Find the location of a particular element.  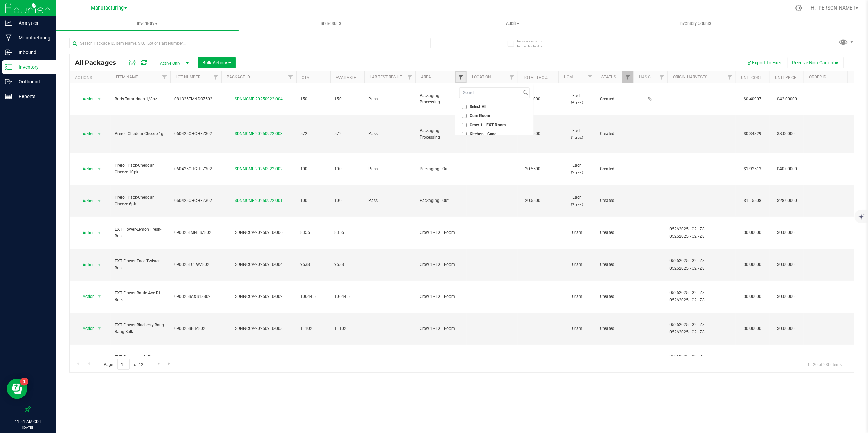

a: SDNNCMF-20250922-003 is located at coordinates (259, 134).